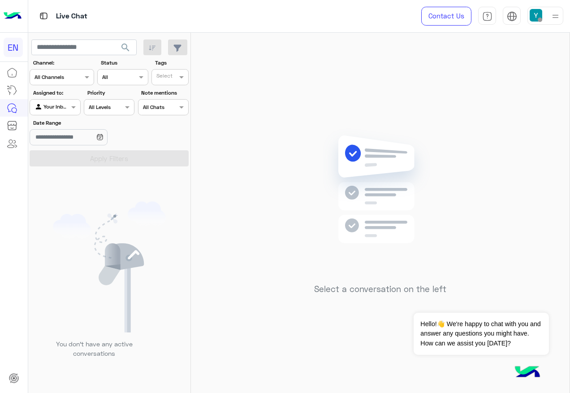 The height and width of the screenshot is (393, 570). Describe the element at coordinates (380, 203) in the screenshot. I see `img: no messages` at that location.